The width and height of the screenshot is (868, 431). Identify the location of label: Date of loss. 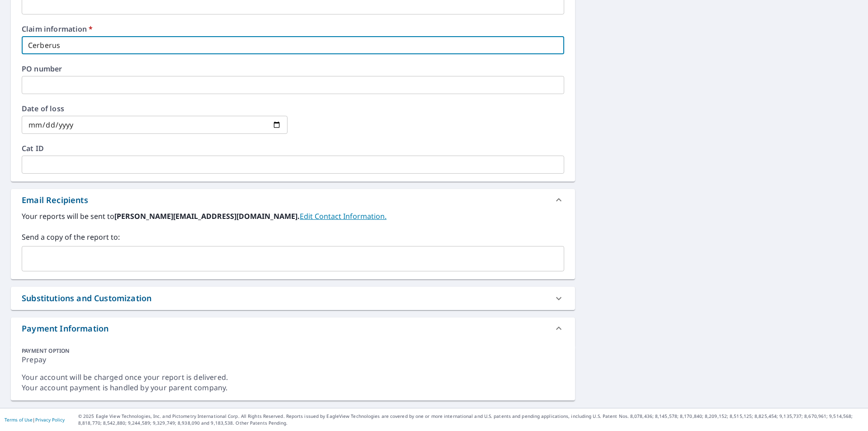
(154, 109).